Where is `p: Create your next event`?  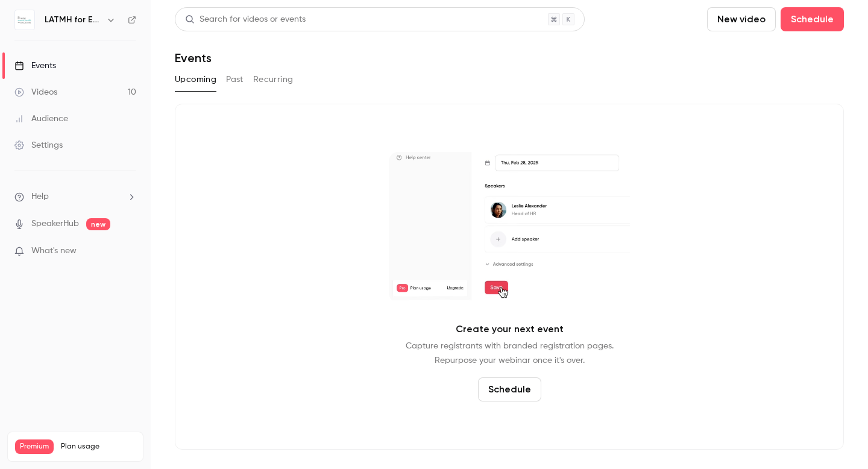 p: Create your next event is located at coordinates (509, 329).